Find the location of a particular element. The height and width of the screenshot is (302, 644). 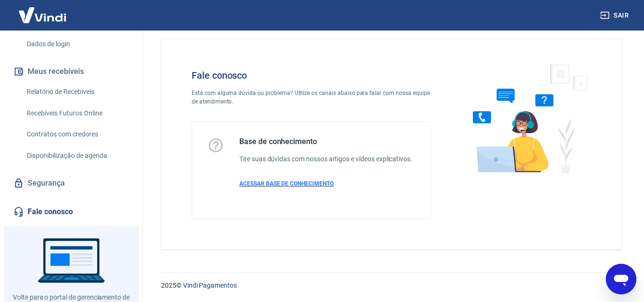

a: Disponibilização de agenda is located at coordinates (77, 155).